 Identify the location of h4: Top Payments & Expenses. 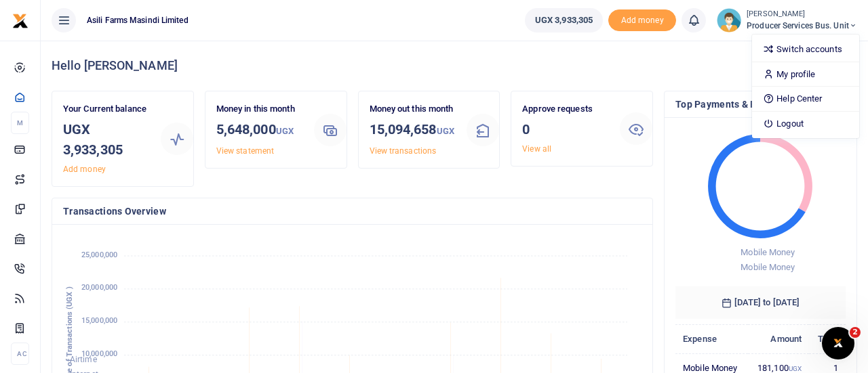
(760, 104).